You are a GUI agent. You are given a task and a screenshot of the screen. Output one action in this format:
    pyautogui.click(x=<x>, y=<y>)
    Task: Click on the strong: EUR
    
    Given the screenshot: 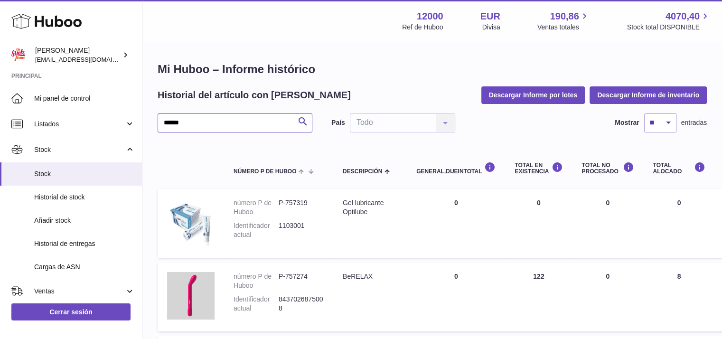 What is the action you would take?
    pyautogui.click(x=490, y=16)
    